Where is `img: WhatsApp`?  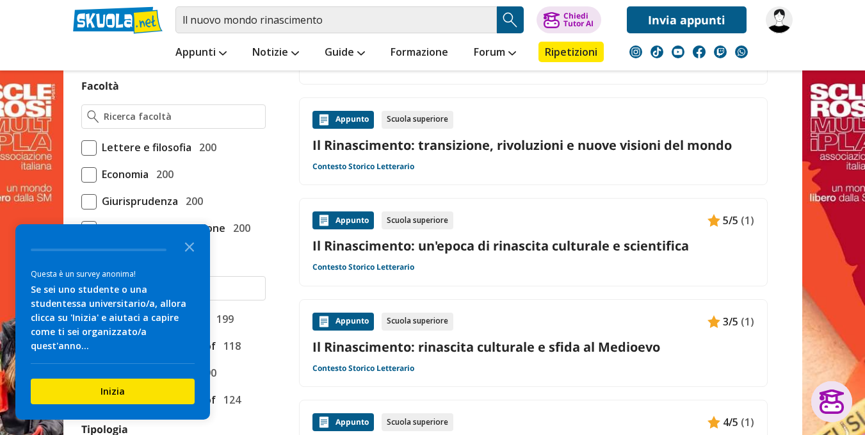 img: WhatsApp is located at coordinates (741, 52).